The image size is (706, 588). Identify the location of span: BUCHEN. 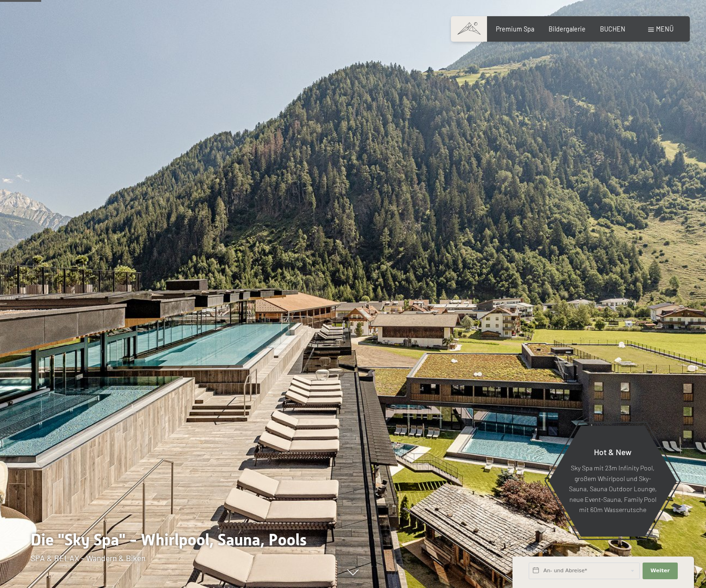
(612, 28).